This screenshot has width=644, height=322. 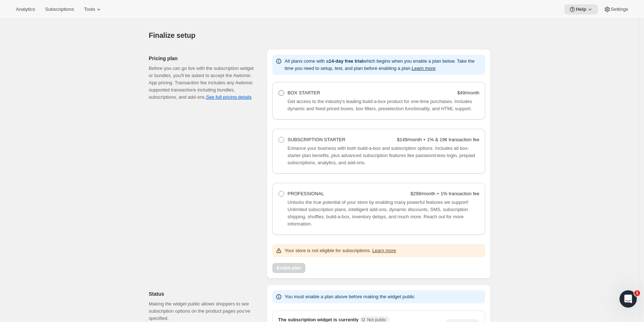 I want to click on span: Analytics, so click(x=25, y=9).